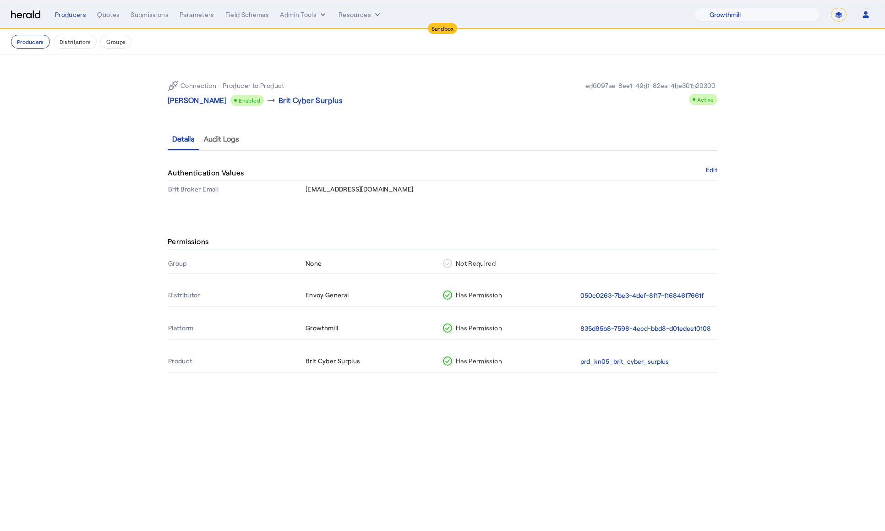 The height and width of the screenshot is (531, 885). Describe the element at coordinates (236, 328) in the screenshot. I see `th: Platform` at that location.